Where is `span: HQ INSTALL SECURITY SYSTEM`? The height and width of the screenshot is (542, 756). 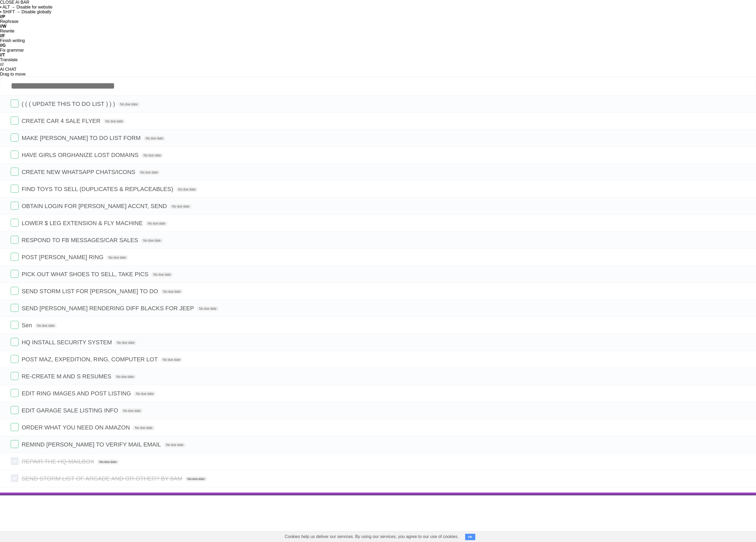 span: HQ INSTALL SECURITY SYSTEM is located at coordinates (68, 342).